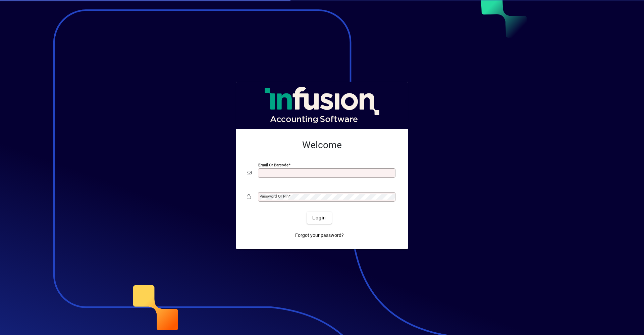 The width and height of the screenshot is (644, 335). Describe the element at coordinates (319, 217) in the screenshot. I see `span: Login` at that location.